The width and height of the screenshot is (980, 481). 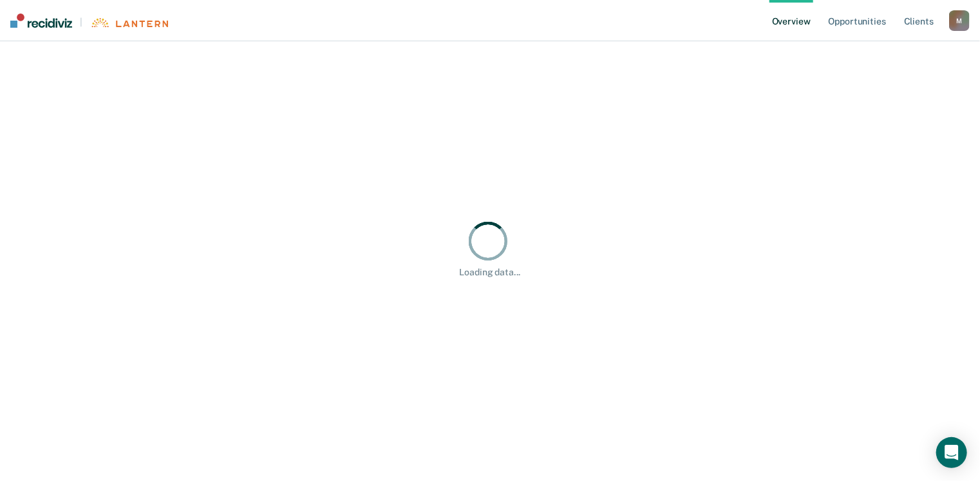 I want to click on div: Open Intercom Messenger, so click(x=952, y=453).